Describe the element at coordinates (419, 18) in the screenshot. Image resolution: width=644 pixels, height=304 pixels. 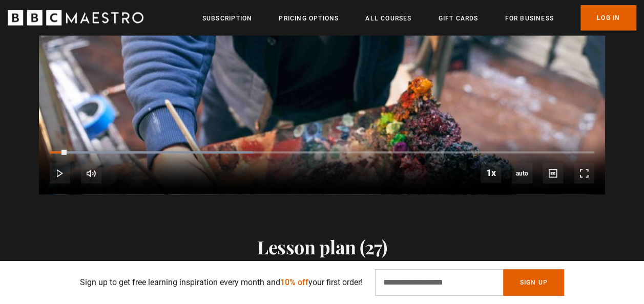
I see `nav: Primary` at that location.